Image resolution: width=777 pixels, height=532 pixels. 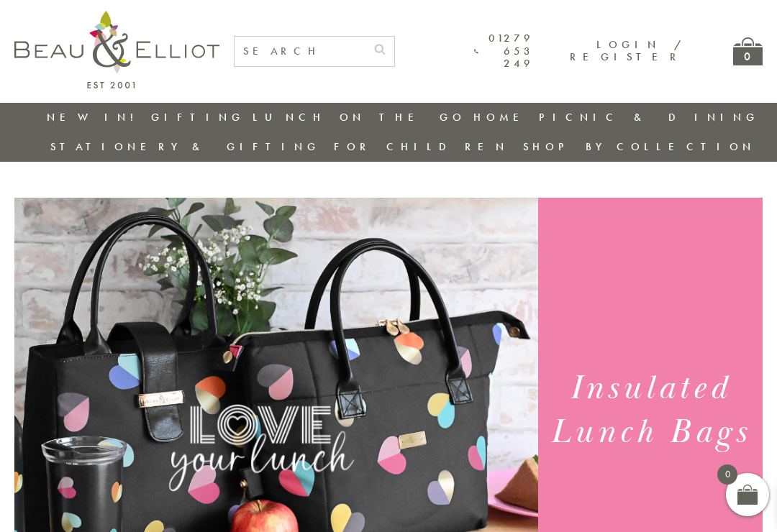 What do you see at coordinates (503, 51) in the screenshot?
I see `a: 01279 653 249` at bounding box center [503, 51].